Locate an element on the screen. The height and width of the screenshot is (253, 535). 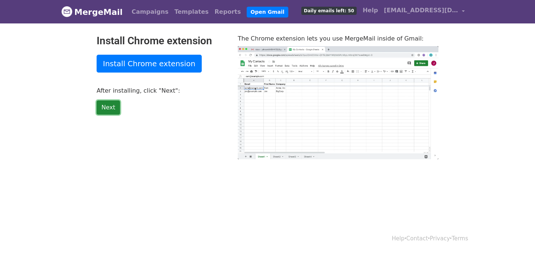
a: MergeMail is located at coordinates (92, 12).